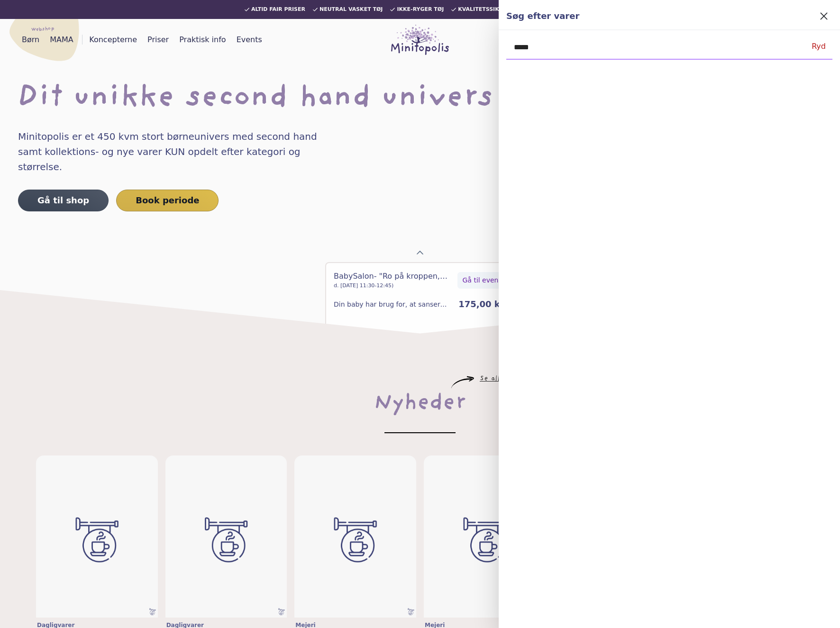 This screenshot has height=628, width=840. Describe the element at coordinates (177, 152) in the screenshot. I see `h4: Minitopolis er et 450 kvm stort børneunivers med second hand samt kollektions- og nye varer KUN o...` at that location.